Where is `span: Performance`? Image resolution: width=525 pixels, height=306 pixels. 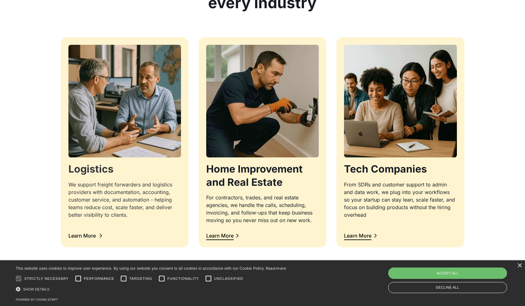 span: Performance is located at coordinates (99, 279).